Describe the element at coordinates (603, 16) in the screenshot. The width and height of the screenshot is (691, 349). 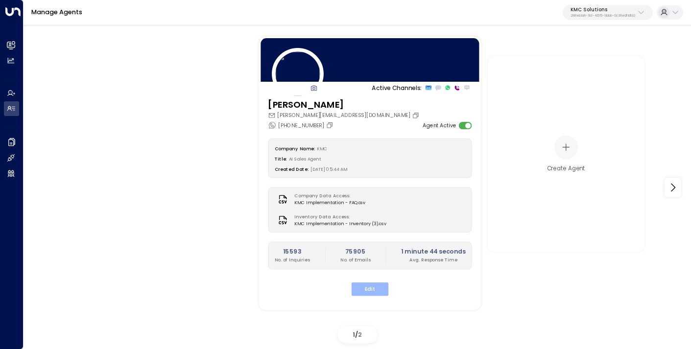
I see `p: 288eb1a8-11cf-4676-9bbb-0c38edf1dfd2` at that location.